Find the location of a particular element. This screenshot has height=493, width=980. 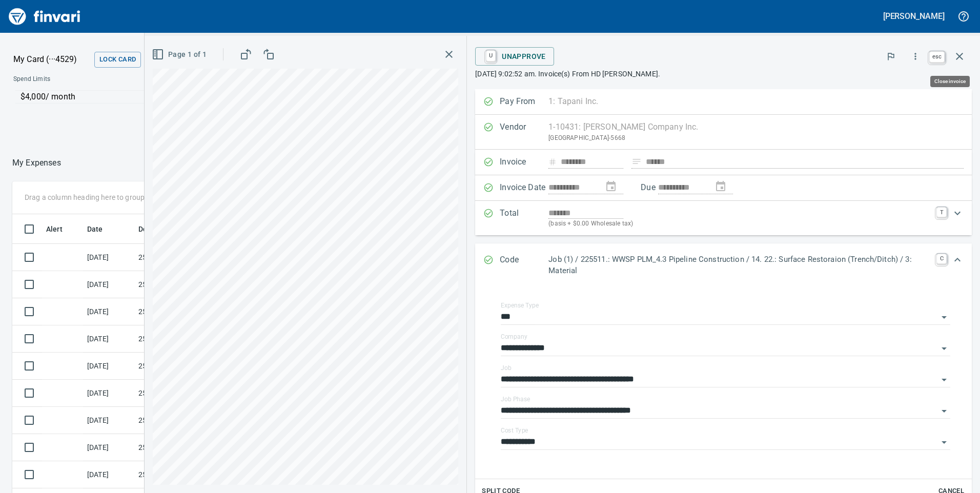

p: (basis + $0.00 Wholesale tax) is located at coordinates (739, 224).